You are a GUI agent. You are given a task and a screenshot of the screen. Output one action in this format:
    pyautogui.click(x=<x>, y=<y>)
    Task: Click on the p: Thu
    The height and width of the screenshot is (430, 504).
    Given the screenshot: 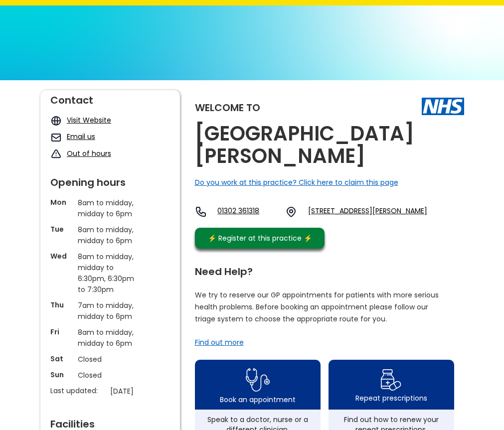 What is the action you would take?
    pyautogui.click(x=61, y=305)
    